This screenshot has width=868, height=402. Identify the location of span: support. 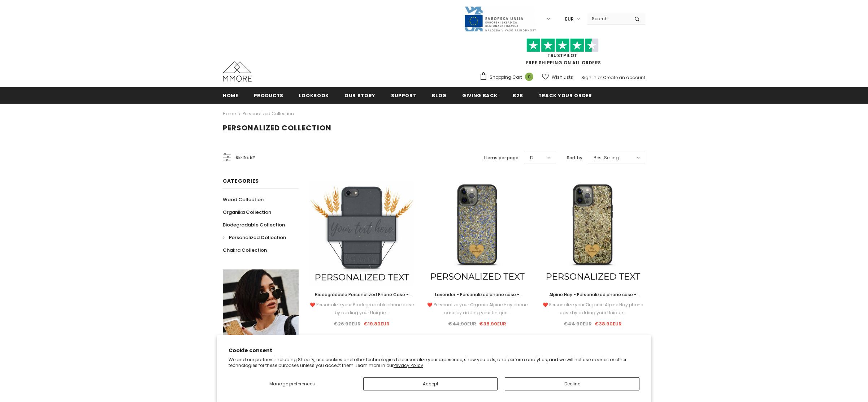
(404, 96).